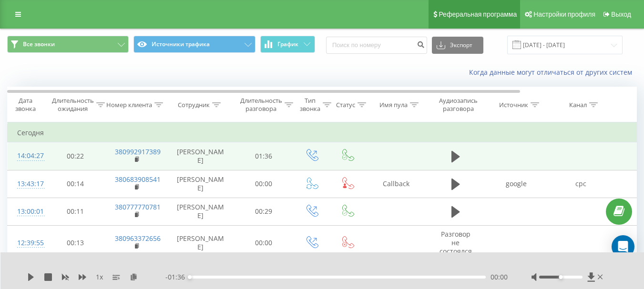 Image resolution: width=644 pixels, height=289 pixels. I want to click on td: google, so click(516, 184).